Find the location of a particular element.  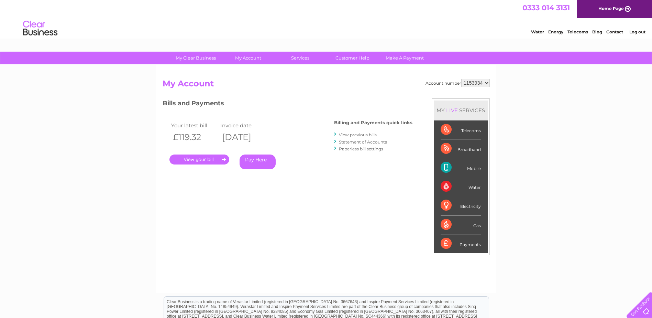

a: Energy is located at coordinates (556, 32).